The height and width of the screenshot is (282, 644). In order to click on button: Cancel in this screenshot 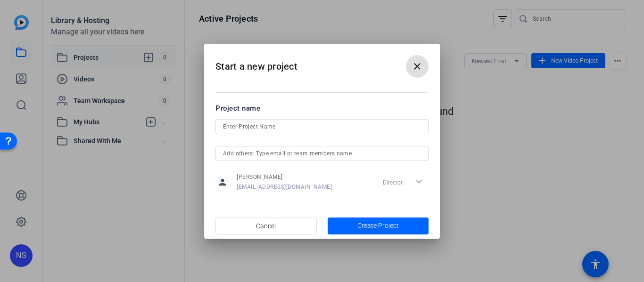, I will do `click(266, 226)`.